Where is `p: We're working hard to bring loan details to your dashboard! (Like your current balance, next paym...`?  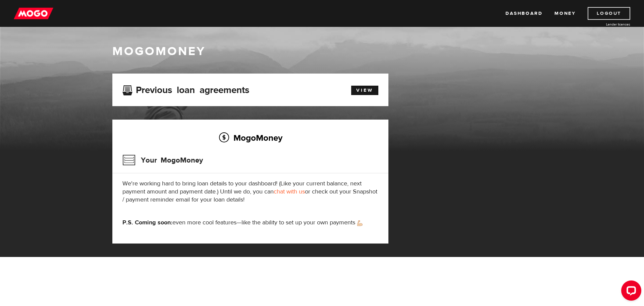 p: We're working hard to bring loan details to your dashboard! (Like your current balance, next paym... is located at coordinates (250, 192).